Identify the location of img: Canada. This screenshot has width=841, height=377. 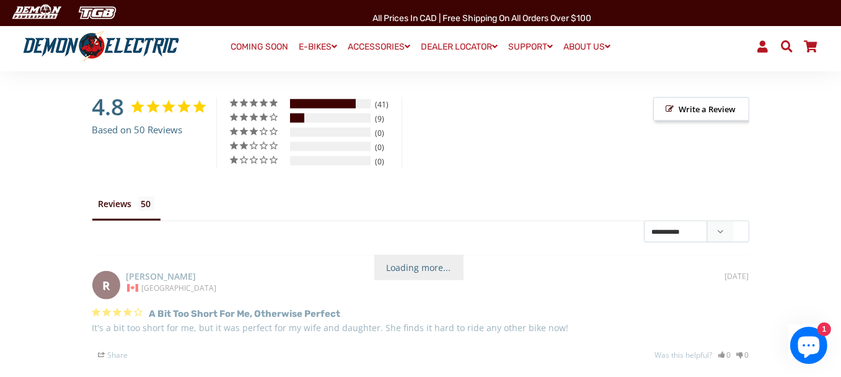
(133, 288).